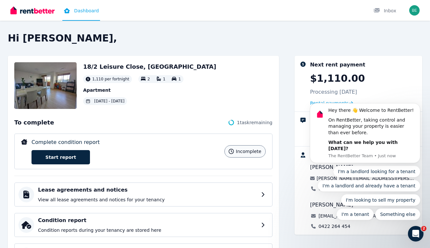 This screenshot has width=430, height=248. Describe the element at coordinates (77, 125) in the screenshot. I see `button: Quick reply: I'm a landlord looking for a tenant` at that location.